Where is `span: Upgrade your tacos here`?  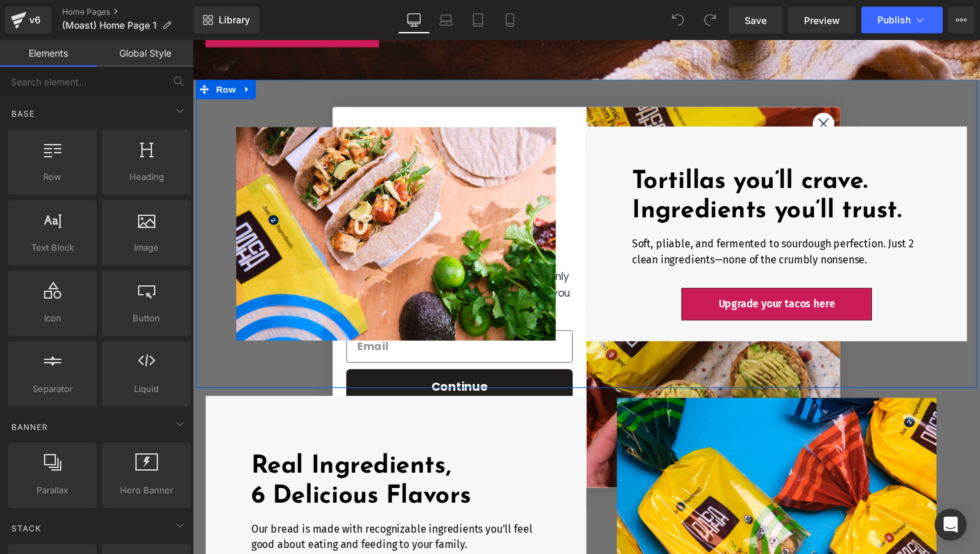
span: Upgrade your tacos here is located at coordinates (598, 270).